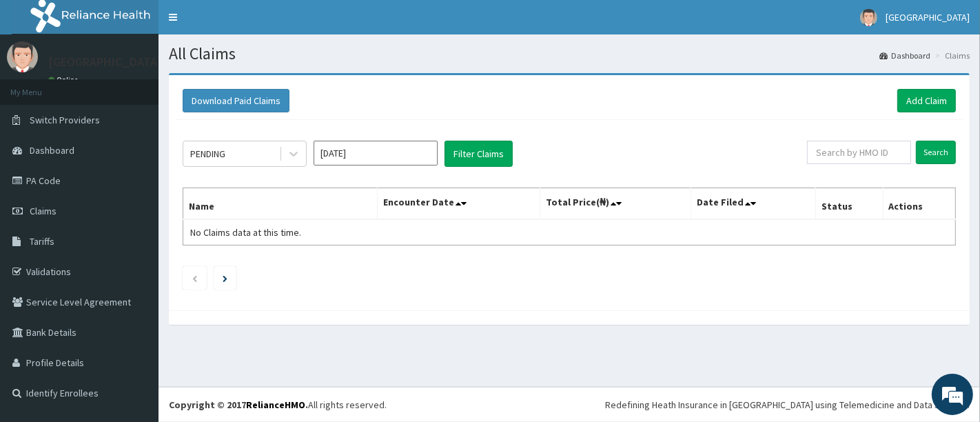 This screenshot has width=980, height=422. I want to click on a: Online, so click(65, 80).